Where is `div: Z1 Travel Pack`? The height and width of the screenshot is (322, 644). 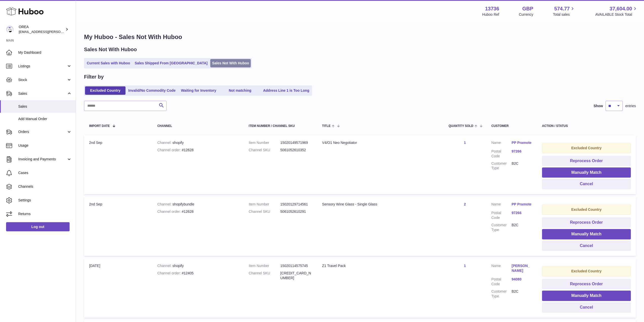 div: Z1 Travel Pack is located at coordinates (380, 265).